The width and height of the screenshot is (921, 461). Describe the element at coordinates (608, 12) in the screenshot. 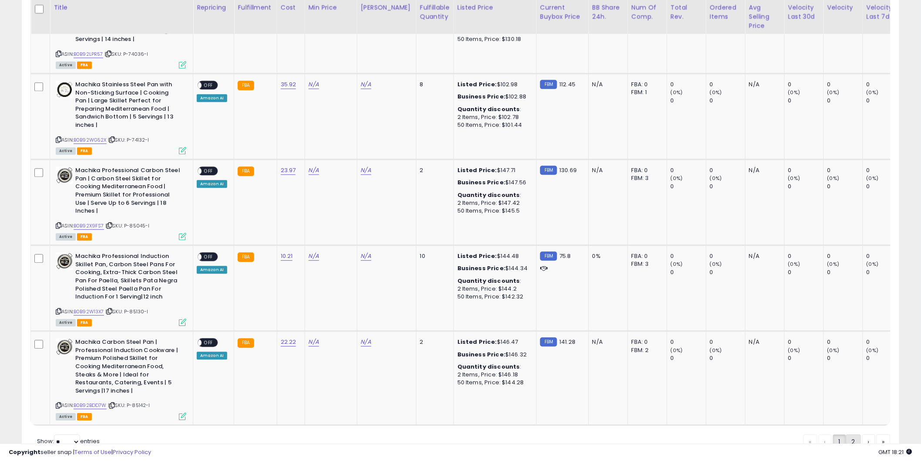

I see `div: BB Share 24h.` at that location.